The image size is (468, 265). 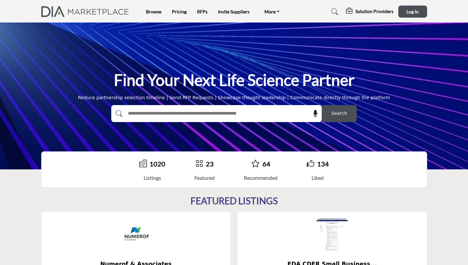 I want to click on div: Liked, so click(x=317, y=178).